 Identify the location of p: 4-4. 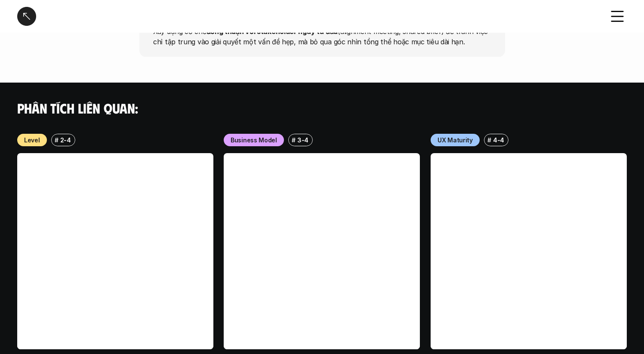
(498, 140).